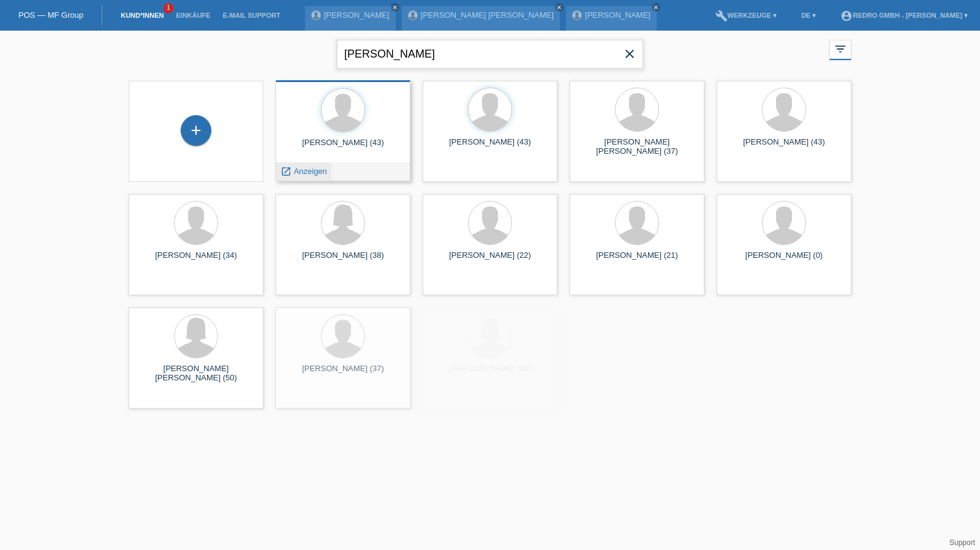 The height and width of the screenshot is (550, 980). Describe the element at coordinates (142, 15) in the screenshot. I see `a: Kund*innen` at that location.